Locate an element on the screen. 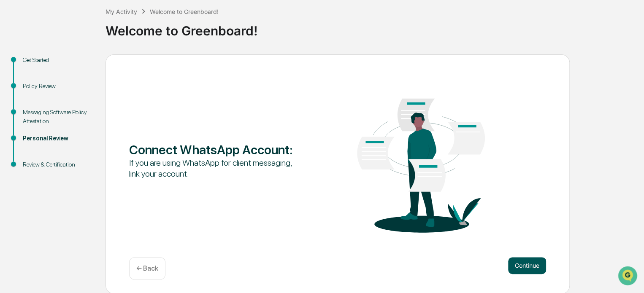 This screenshot has height=293, width=644. button: Open customer support is located at coordinates (11, 11).